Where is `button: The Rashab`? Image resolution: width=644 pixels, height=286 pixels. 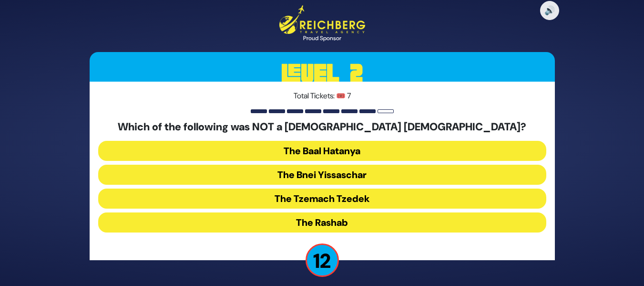 button: The Rashab is located at coordinates (322, 222).